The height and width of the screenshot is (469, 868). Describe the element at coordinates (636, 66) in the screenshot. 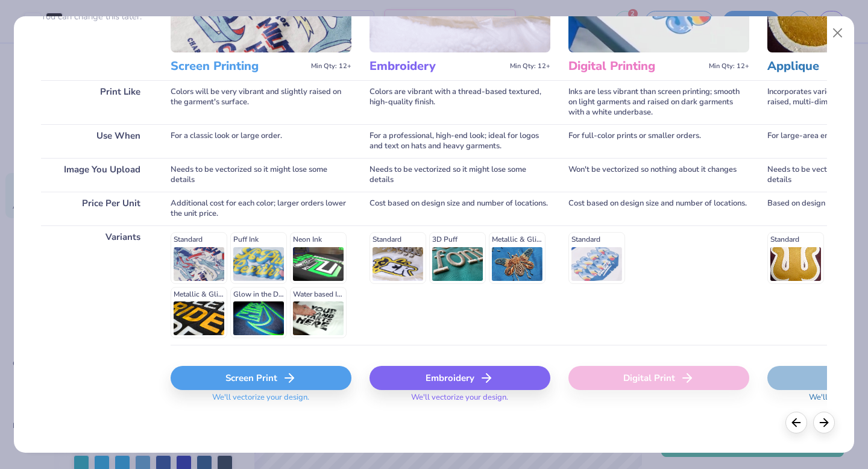

I see `h3: Digital Printing` at that location.